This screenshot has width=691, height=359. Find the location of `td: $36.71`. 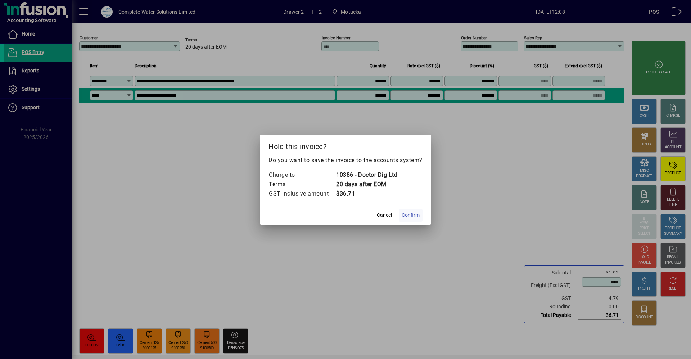

td: $36.71 is located at coordinates (366, 194).